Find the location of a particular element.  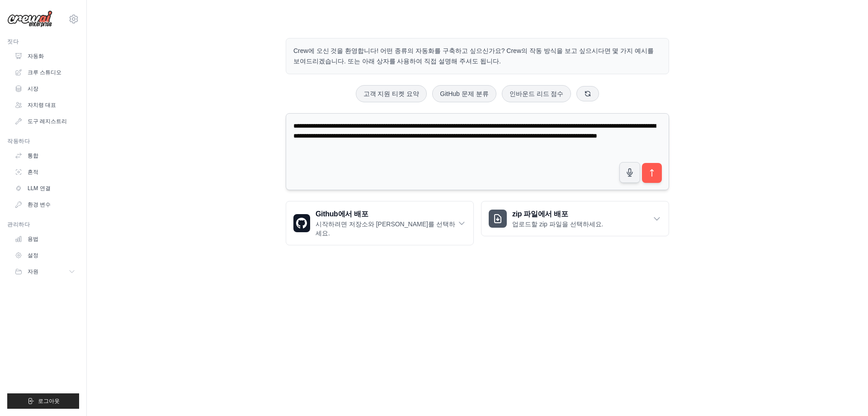

font: 짓다 is located at coordinates (13, 41).